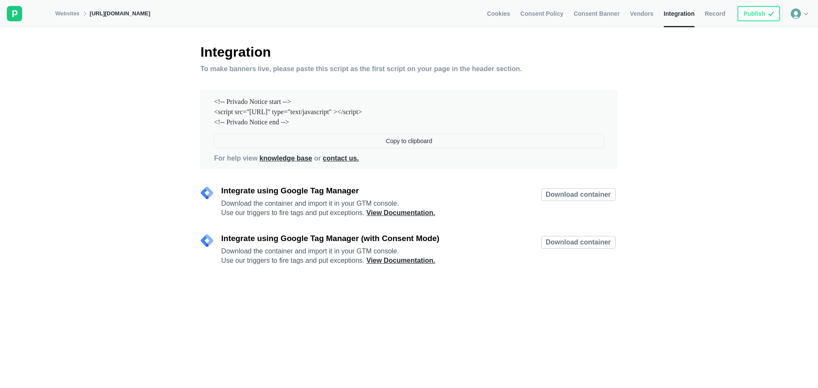  What do you see at coordinates (542, 14) in the screenshot?
I see `span: Consent Policy` at bounding box center [542, 14].